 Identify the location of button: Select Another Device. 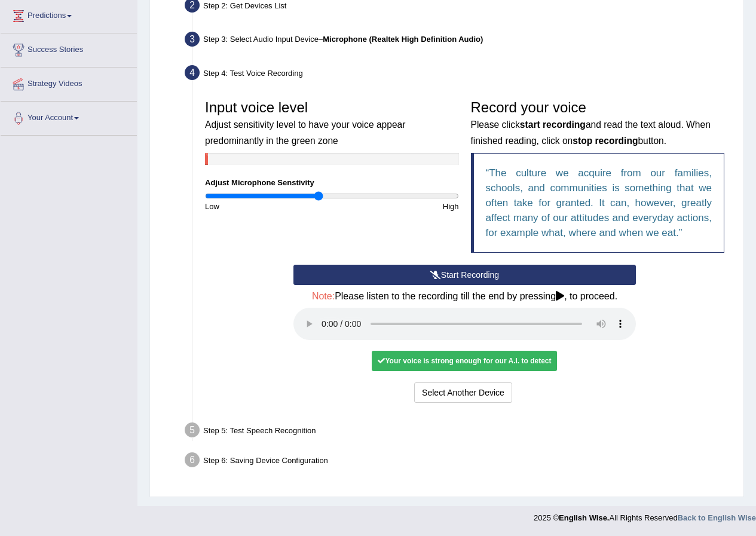
(464, 393).